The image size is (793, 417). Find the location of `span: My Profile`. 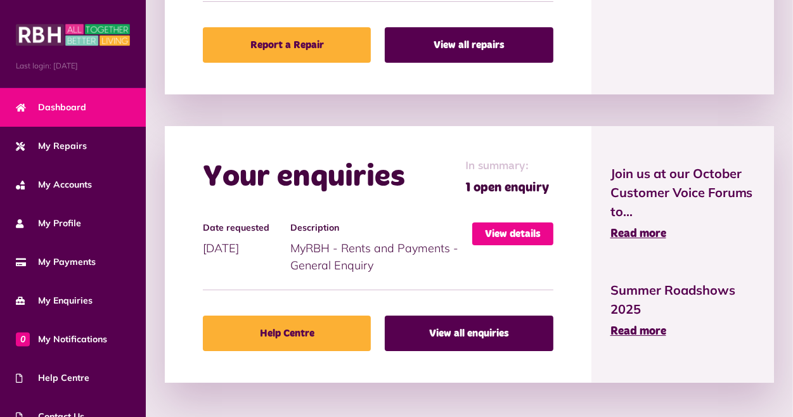

span: My Profile is located at coordinates (48, 223).